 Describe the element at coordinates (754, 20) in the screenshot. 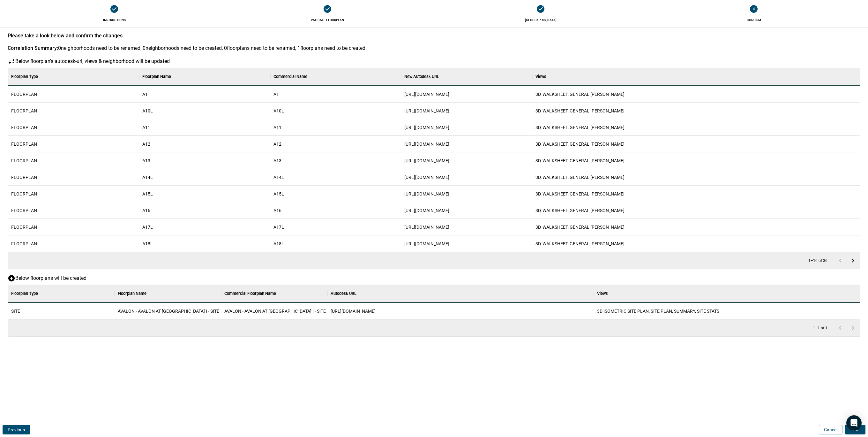

I see `span: Confirm` at that location.